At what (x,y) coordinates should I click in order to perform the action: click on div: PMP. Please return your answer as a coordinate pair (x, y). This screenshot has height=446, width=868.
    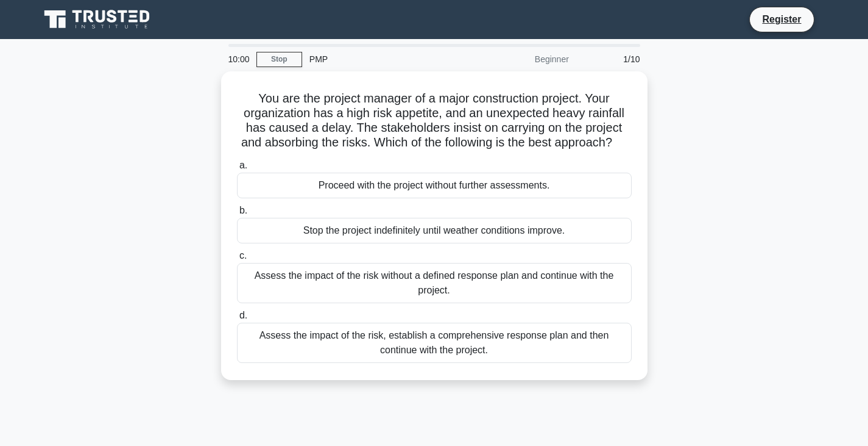
    Looking at the image, I should click on (386, 59).